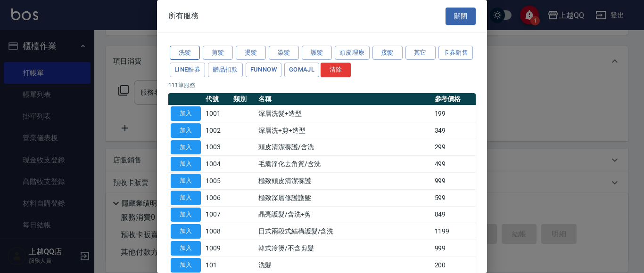 Image resolution: width=644 pixels, height=273 pixels. What do you see at coordinates (454, 131) in the screenshot?
I see `td: 349` at bounding box center [454, 131].